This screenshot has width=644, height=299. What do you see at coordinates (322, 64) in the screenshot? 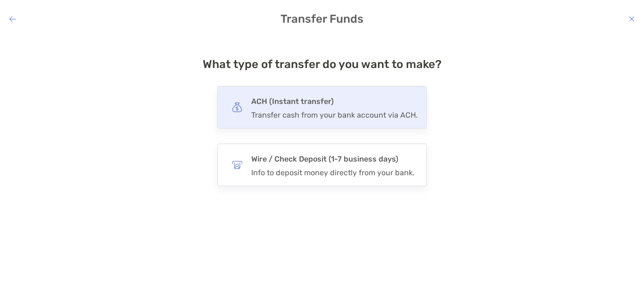
I see `h4: What type of transfer do you want to make?` at bounding box center [322, 64].